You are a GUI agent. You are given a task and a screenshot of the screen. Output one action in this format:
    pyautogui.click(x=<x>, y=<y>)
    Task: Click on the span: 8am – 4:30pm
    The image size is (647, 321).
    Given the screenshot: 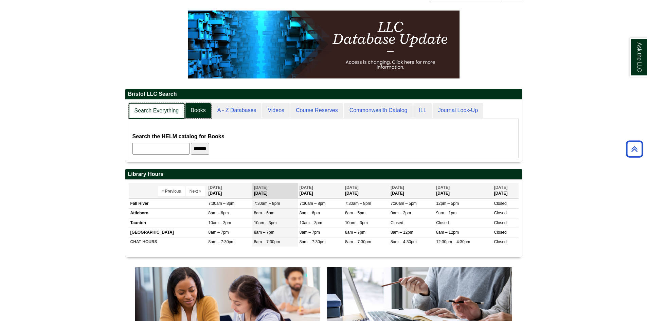 What is the action you would take?
    pyautogui.click(x=403, y=242)
    